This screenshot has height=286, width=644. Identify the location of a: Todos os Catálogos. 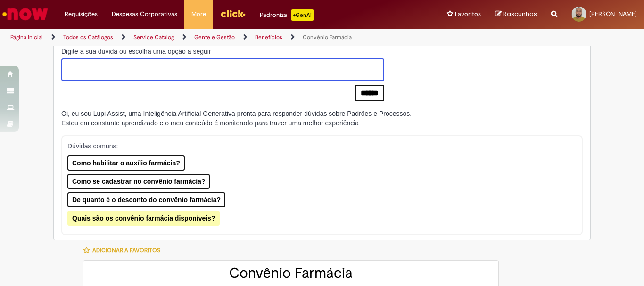
(88, 37).